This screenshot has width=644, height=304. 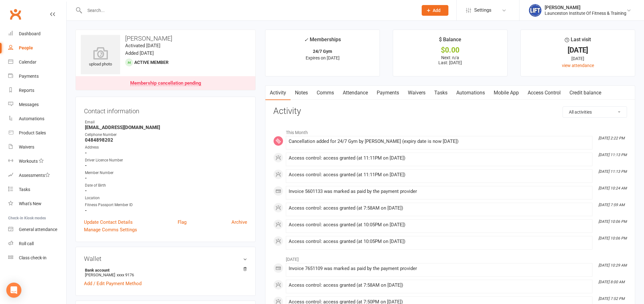 I want to click on a: Access Control, so click(x=544, y=93).